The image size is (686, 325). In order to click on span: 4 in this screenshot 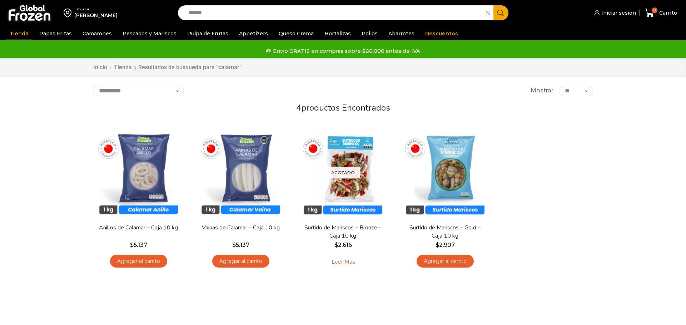, I will do `click(299, 108)`.